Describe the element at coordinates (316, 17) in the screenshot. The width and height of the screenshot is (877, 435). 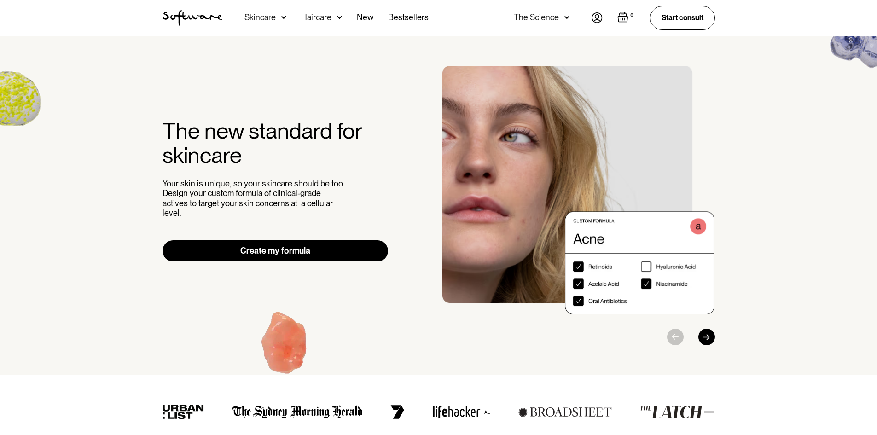
I see `div: Haircare` at that location.